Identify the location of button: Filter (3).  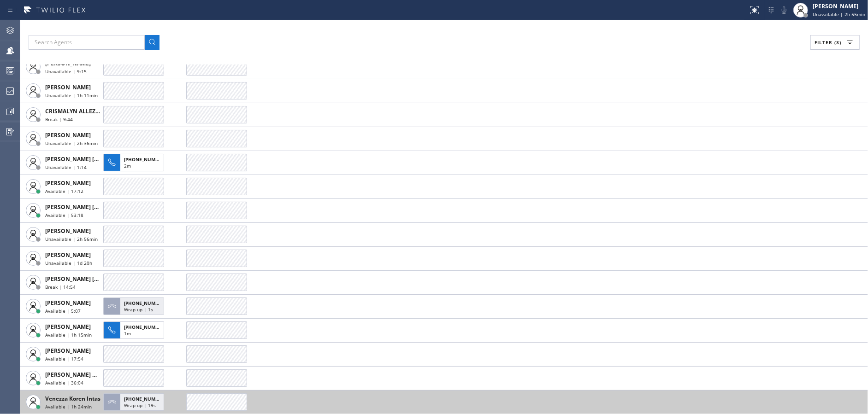
(835, 43).